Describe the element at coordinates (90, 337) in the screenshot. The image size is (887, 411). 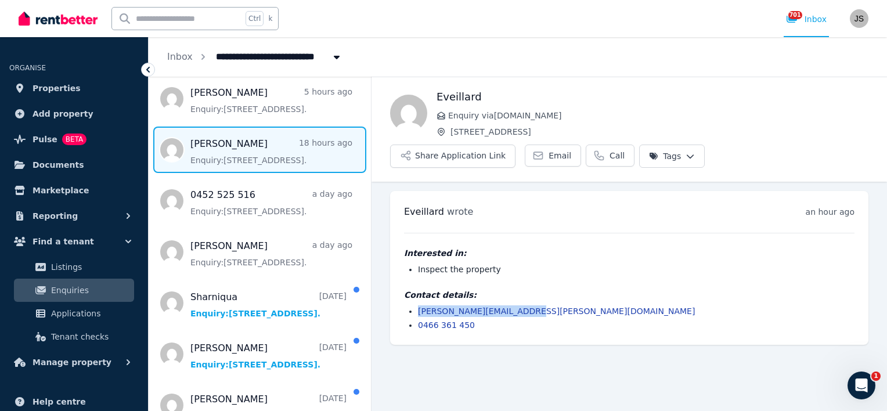
I see `span: Tenant checks` at that location.